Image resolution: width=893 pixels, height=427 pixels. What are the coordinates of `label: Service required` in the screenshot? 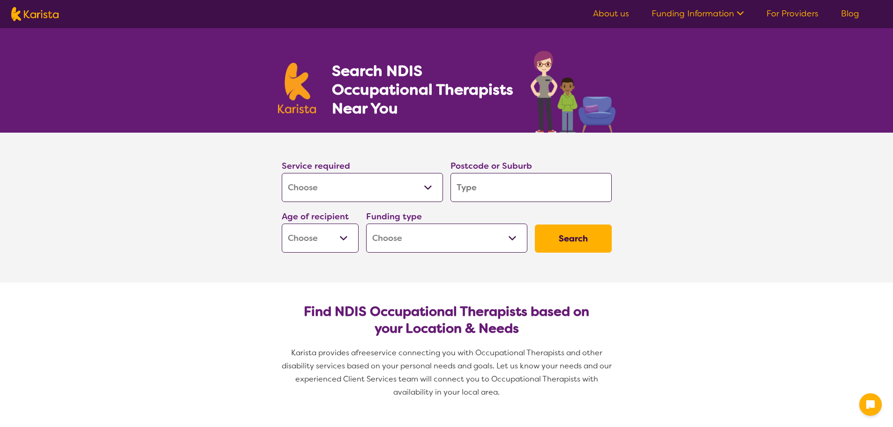 It's located at (316, 166).